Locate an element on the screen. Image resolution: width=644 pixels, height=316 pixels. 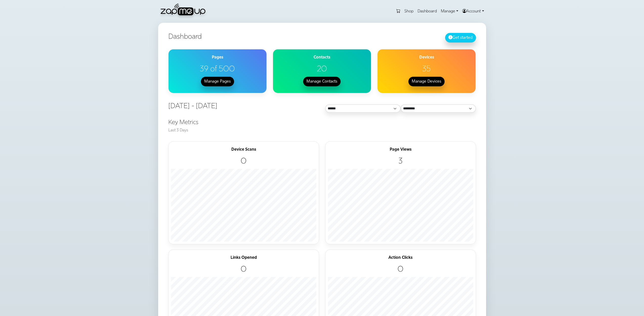
strong: Devices is located at coordinates (427, 57).